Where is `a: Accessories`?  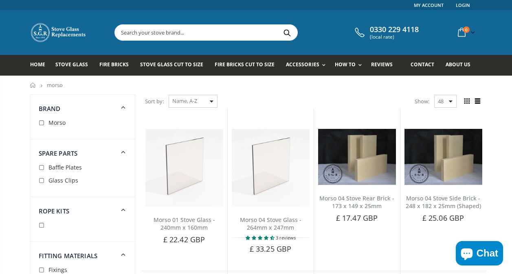 a: Accessories is located at coordinates (307, 65).